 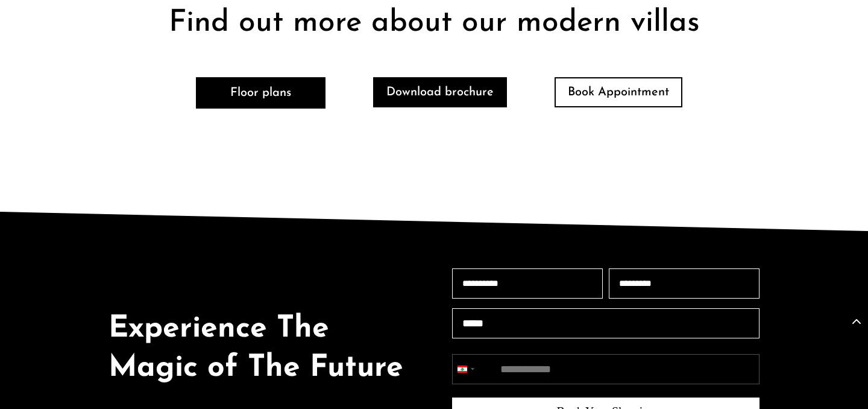 What do you see at coordinates (440, 92) in the screenshot?
I see `a: Download brochure` at bounding box center [440, 92].